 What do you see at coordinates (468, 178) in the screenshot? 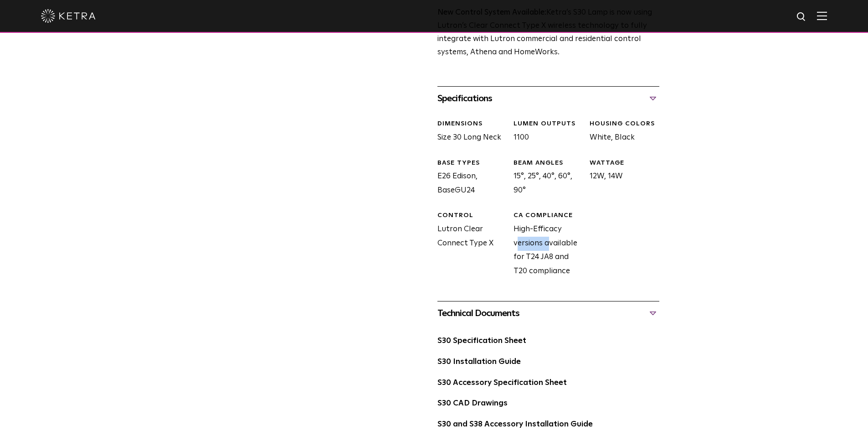
I see `div: E26 Edison, BaseGU24` at bounding box center [468, 178].